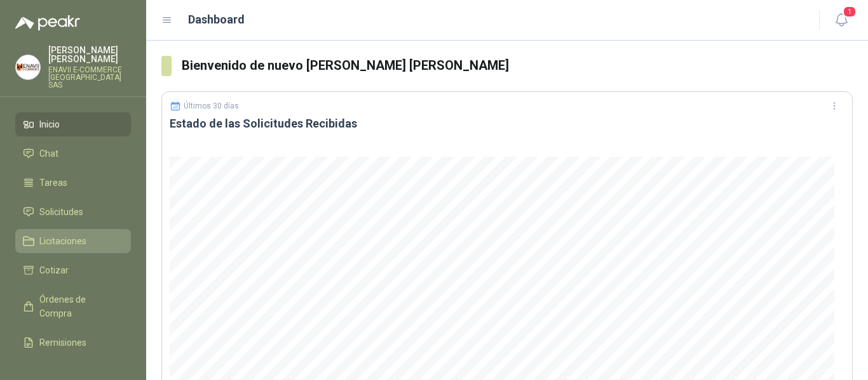 The height and width of the screenshot is (380, 868). I want to click on a: Chat, so click(73, 154).